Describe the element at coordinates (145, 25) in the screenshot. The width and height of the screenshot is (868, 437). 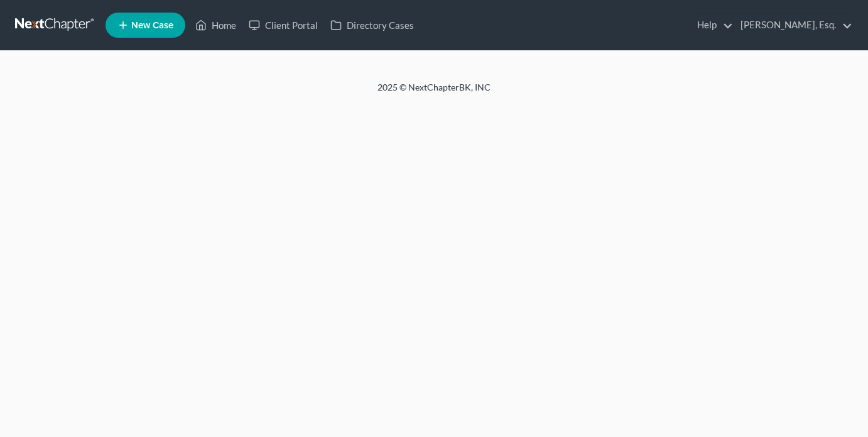
I see `new-legal-case-button: New Case` at that location.